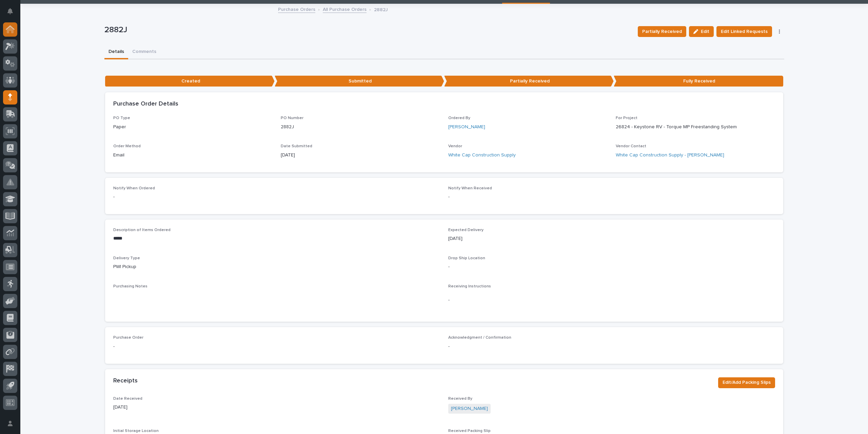 This screenshot has height=434, width=868. What do you see at coordinates (467, 258) in the screenshot?
I see `span: Drop Ship Location` at bounding box center [467, 258].